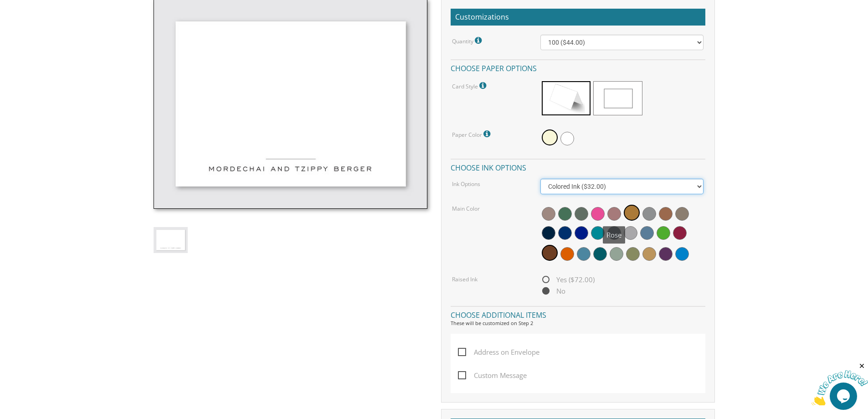 This screenshot has height=419, width=868. I want to click on span: No, so click(553, 290).